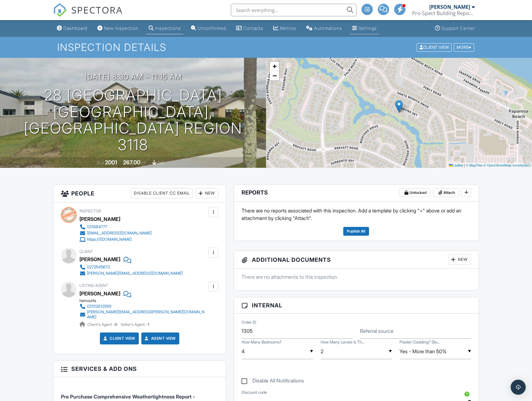 The width and height of the screenshot is (532, 401). Describe the element at coordinates (118, 29) in the screenshot. I see `a: New Inspection` at that location.